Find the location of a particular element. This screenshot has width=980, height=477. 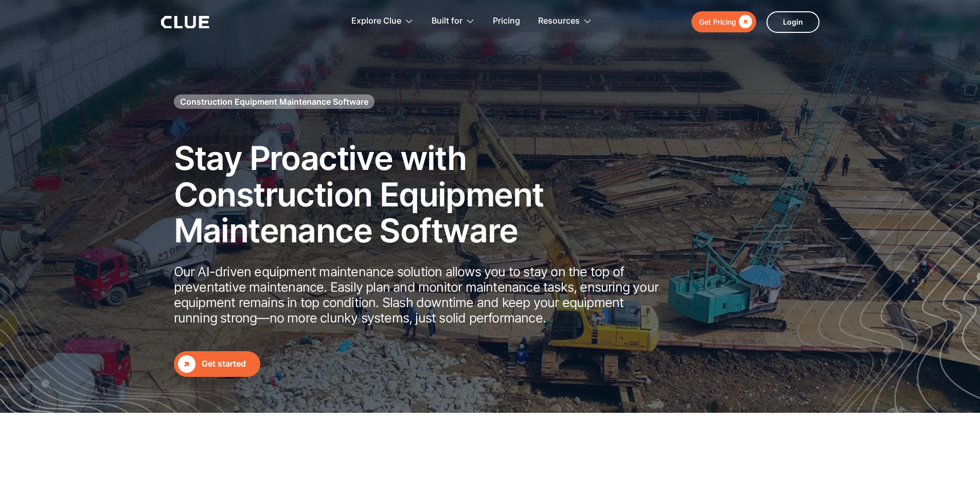

a: Get started is located at coordinates (217, 364).